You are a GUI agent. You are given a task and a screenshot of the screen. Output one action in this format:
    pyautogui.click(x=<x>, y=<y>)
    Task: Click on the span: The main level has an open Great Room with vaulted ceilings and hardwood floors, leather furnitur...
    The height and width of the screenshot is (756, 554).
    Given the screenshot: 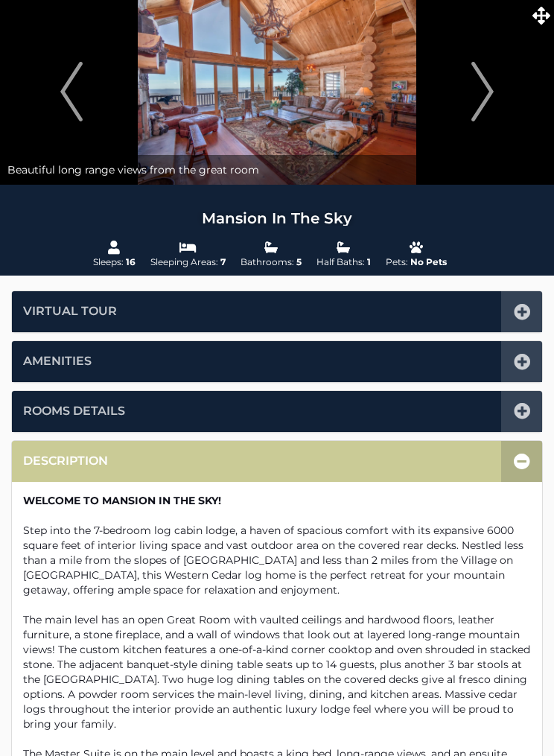 What is the action you would take?
    pyautogui.click(x=258, y=627)
    